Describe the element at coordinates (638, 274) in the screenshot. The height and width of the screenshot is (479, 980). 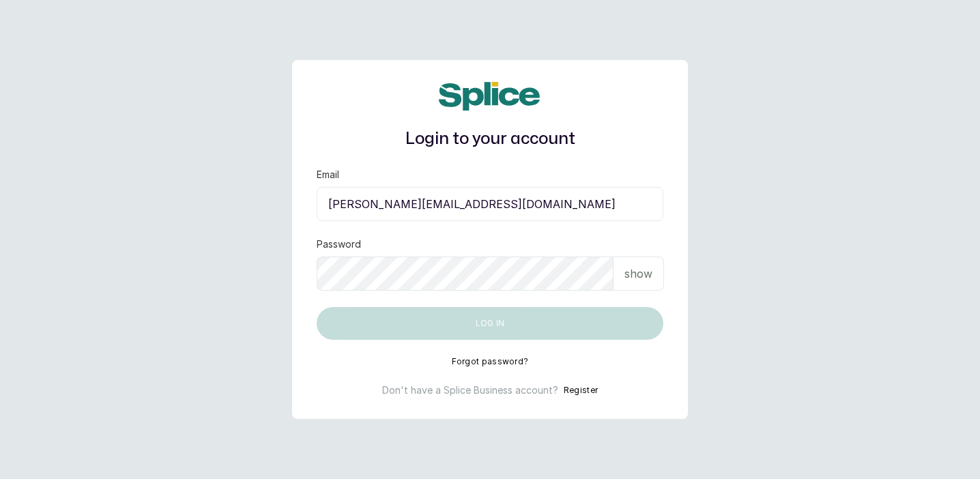
I see `p: show` at that location.